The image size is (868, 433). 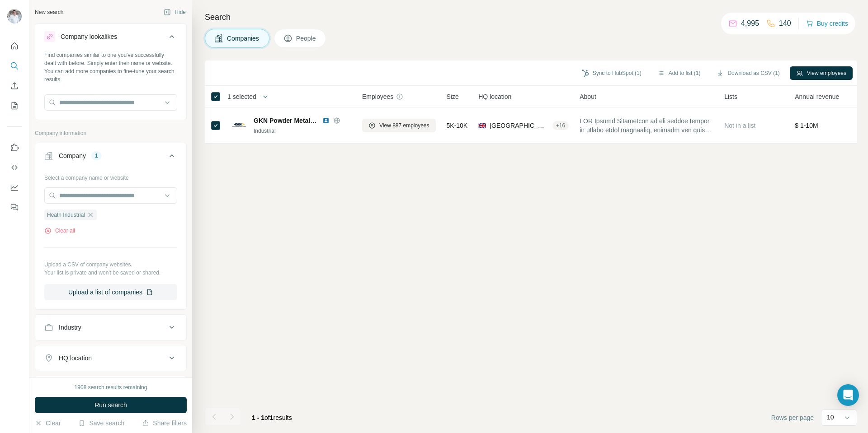 I want to click on button: Use Surfe API, so click(x=14, y=168).